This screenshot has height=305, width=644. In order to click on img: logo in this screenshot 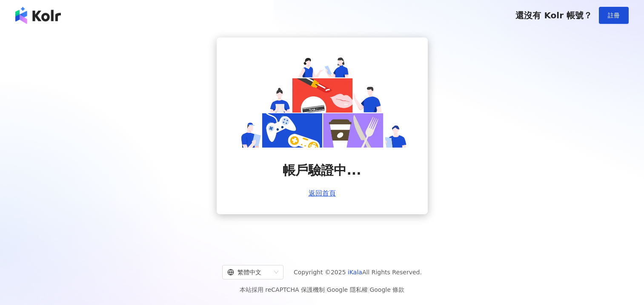, I will do `click(38, 15)`.